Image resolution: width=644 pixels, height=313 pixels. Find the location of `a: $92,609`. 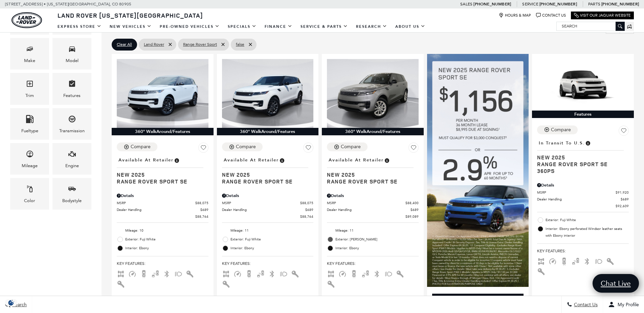

a: $92,609 is located at coordinates (583, 206).